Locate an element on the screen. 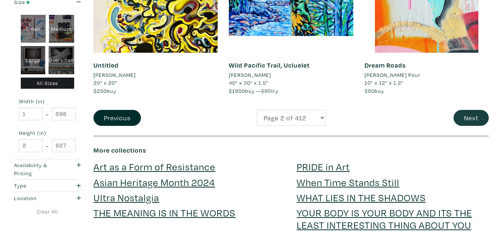  button: Location is located at coordinates (47, 198).